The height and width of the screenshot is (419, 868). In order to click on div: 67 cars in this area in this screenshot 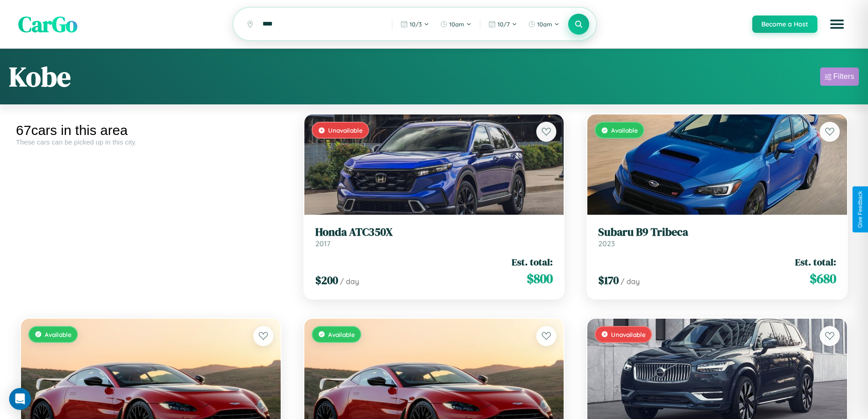, I will do `click(151, 131)`.